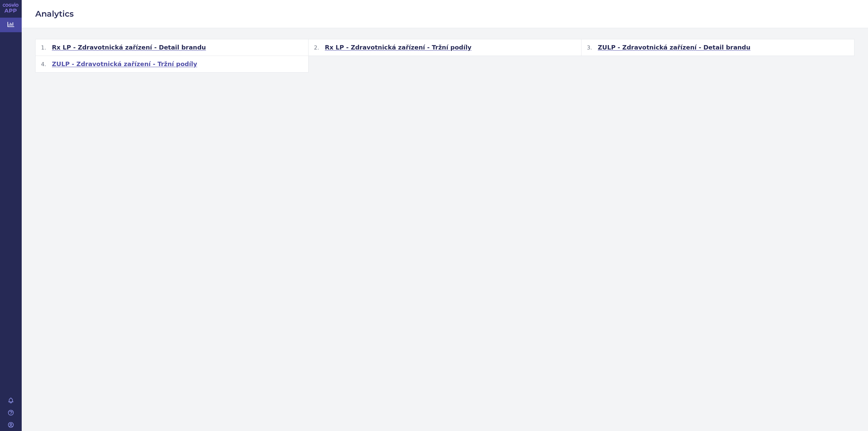 The height and width of the screenshot is (431, 868). Describe the element at coordinates (718, 48) in the screenshot. I see `button: ZULP - Zdravotnická zařízení - Detail brandu` at that location.